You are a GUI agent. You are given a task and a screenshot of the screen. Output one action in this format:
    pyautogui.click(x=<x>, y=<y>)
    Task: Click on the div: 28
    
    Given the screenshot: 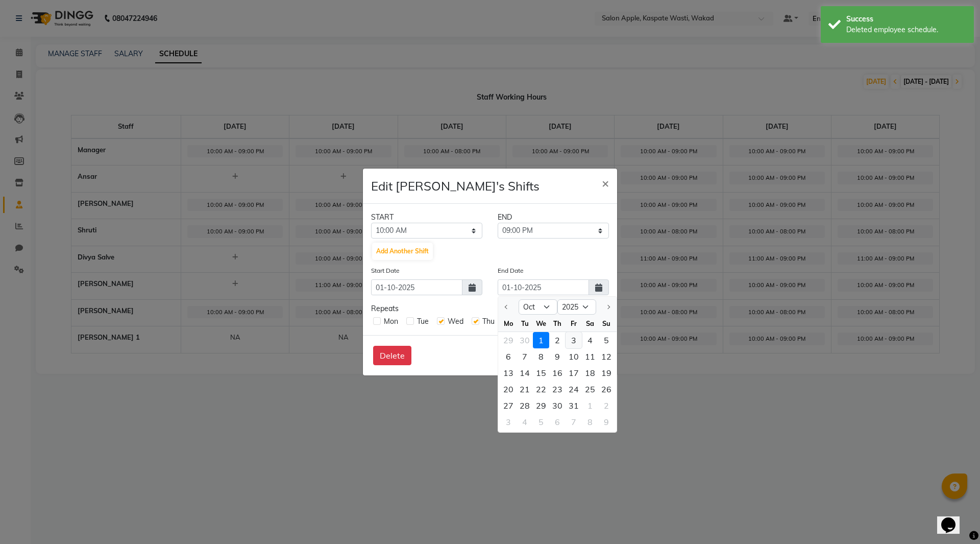 What is the action you would take?
    pyautogui.click(x=525, y=405)
    